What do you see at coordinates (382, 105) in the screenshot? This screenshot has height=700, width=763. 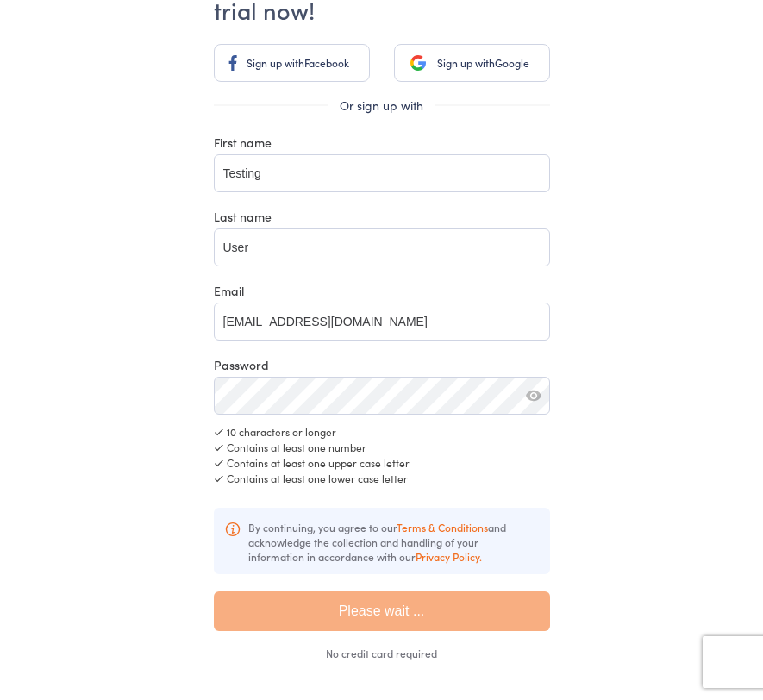 I see `div: Or sign up with` at bounding box center [382, 105].